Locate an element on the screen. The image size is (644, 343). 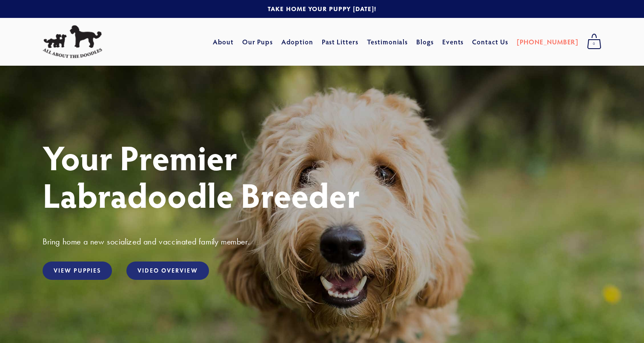
h3: Bring home a new socialized and vaccinated family member. is located at coordinates (322, 241).